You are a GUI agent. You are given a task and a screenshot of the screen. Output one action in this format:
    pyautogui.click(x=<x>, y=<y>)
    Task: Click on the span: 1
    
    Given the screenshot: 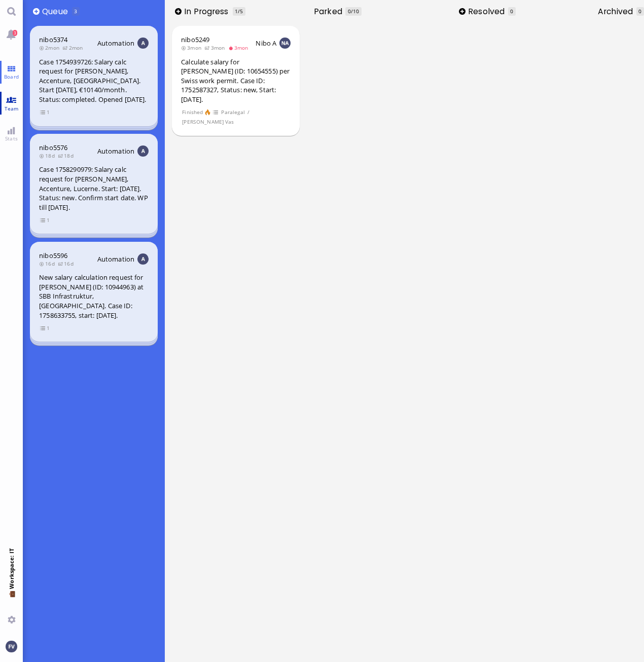 What is the action you would take?
    pyautogui.click(x=237, y=11)
    